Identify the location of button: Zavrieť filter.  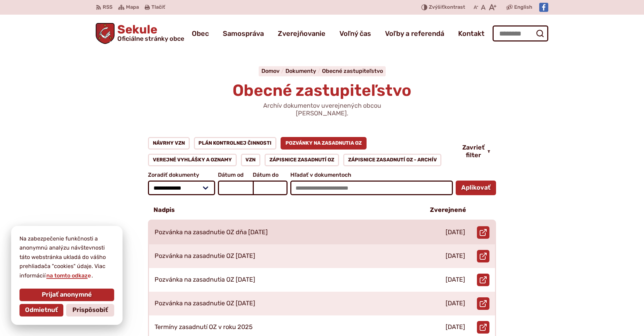
(476, 151).